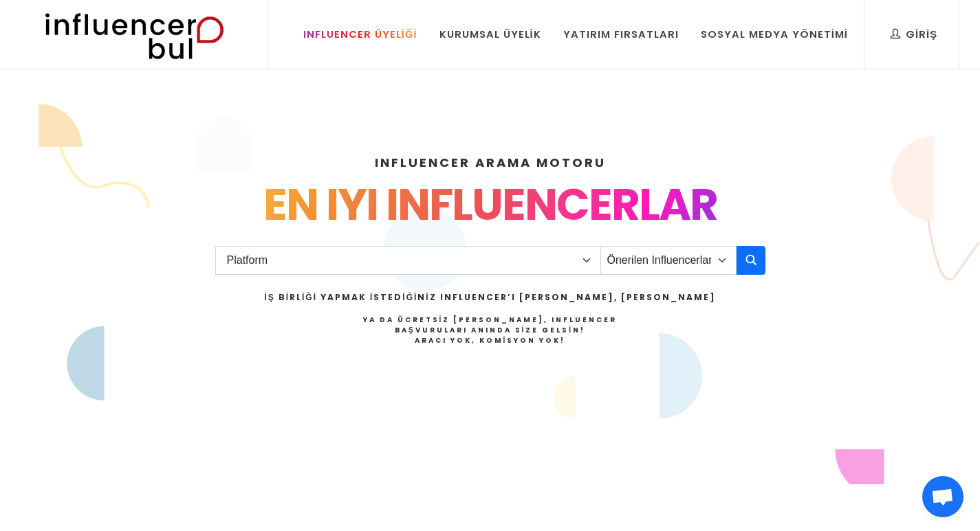 This screenshot has height=531, width=980. I want to click on div: Giriş, so click(913, 34).